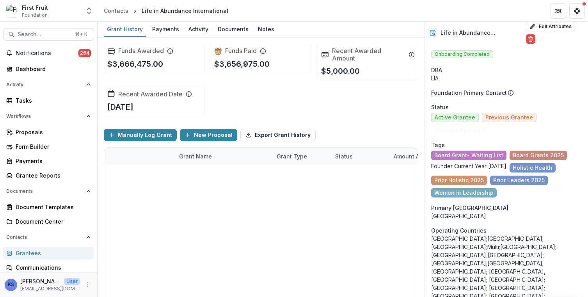 The width and height of the screenshot is (588, 297). I want to click on h2: Funds Paid, so click(241, 51).